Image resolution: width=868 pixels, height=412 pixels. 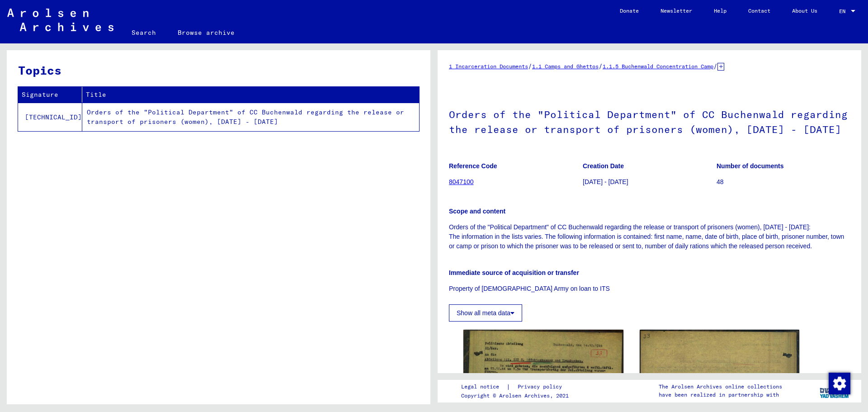 I want to click on img: Change consent, so click(x=839, y=383).